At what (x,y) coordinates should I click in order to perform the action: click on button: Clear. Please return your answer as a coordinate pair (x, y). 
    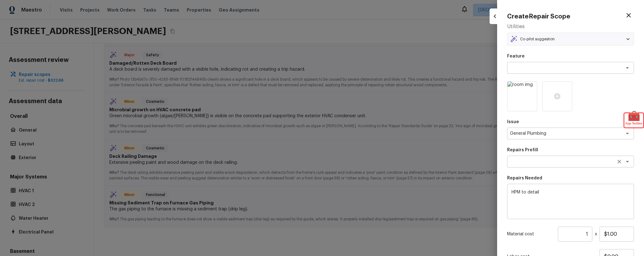
    Looking at the image, I should click on (619, 162).